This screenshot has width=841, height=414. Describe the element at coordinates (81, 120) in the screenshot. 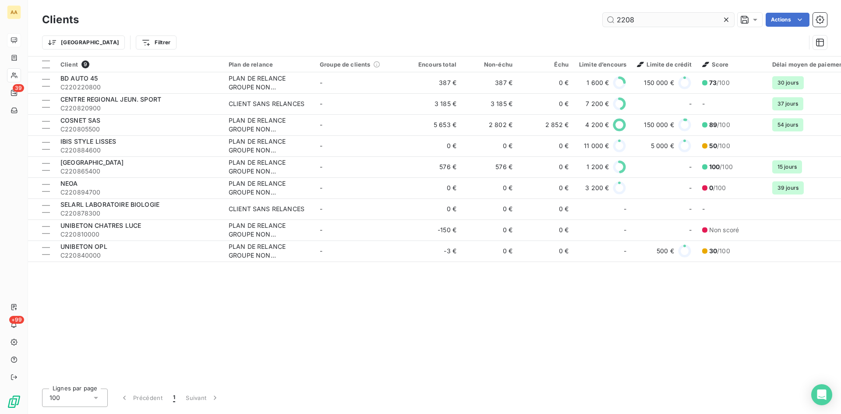

I see `span: COSNET SAS` at that location.